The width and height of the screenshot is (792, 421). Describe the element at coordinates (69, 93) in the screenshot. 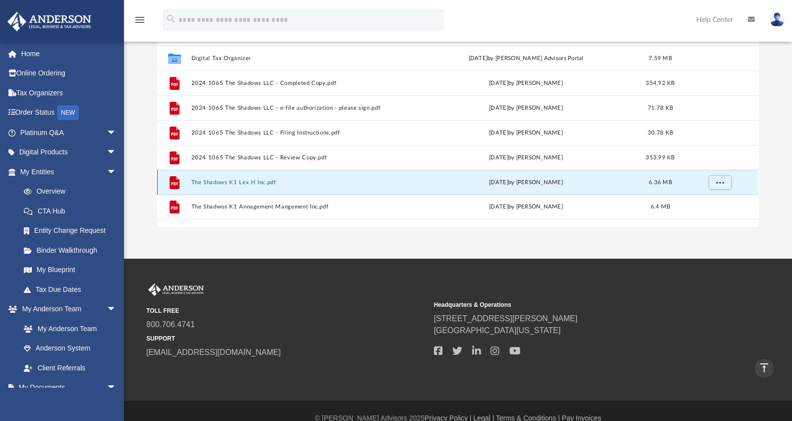

I see `a: Tax Organizers` at that location.